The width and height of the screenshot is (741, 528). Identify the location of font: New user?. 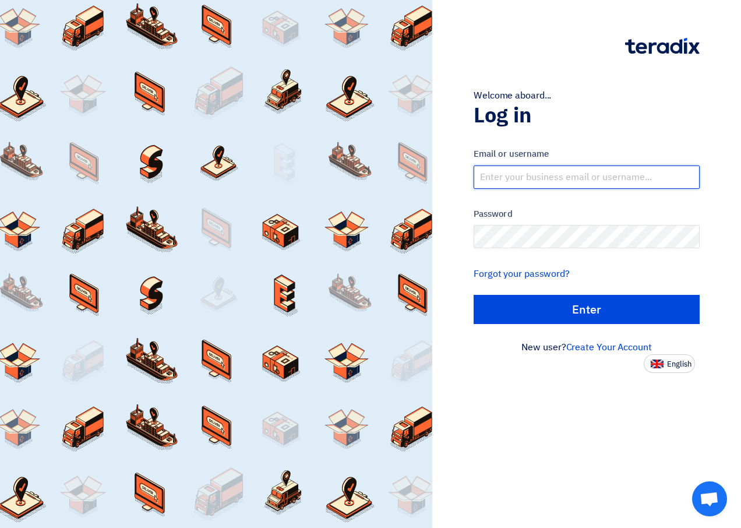
(586, 347).